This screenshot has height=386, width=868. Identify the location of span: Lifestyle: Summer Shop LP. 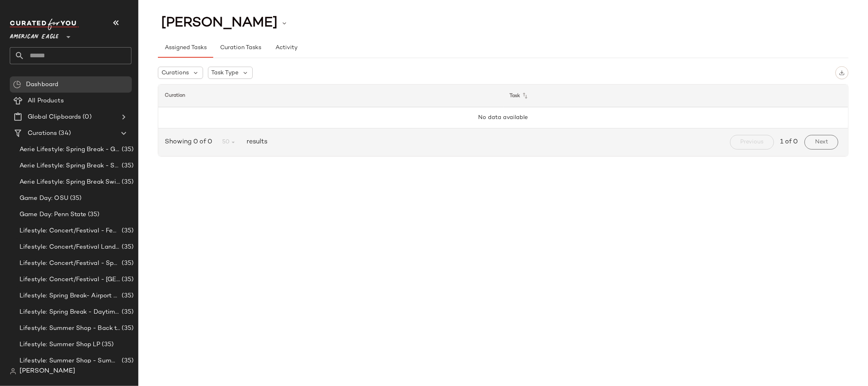
(60, 344).